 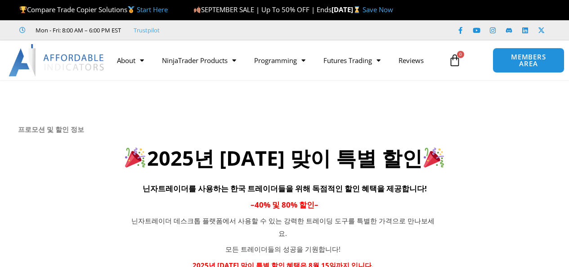 I want to click on a: Reviews, so click(x=411, y=60).